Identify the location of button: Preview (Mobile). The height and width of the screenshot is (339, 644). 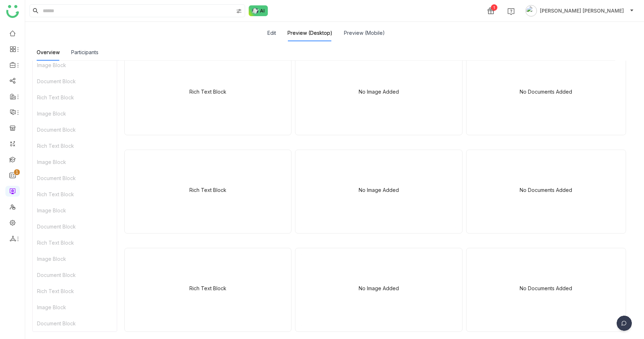
(365, 33).